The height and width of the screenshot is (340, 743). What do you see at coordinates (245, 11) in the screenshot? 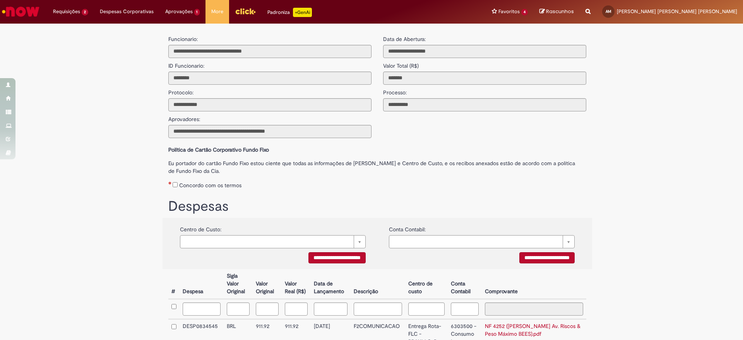
I see `img: click_logo_yellow_360x200.png` at bounding box center [245, 11].